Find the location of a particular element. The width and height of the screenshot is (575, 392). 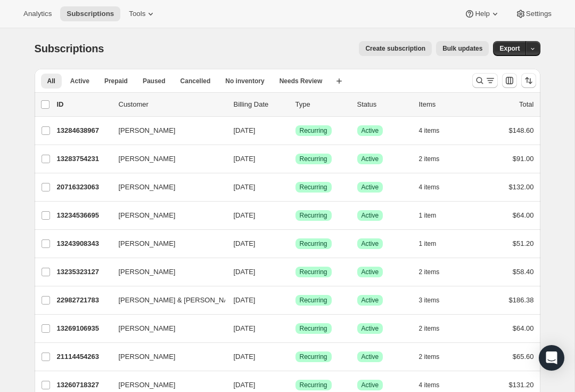

button: Search and filter results is located at coordinates (486, 80).